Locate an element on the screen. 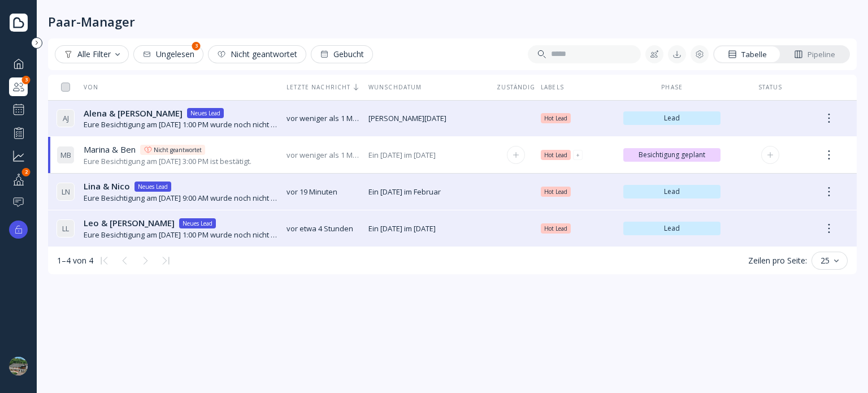  button: Upgrade-Optionen is located at coordinates (18, 229).